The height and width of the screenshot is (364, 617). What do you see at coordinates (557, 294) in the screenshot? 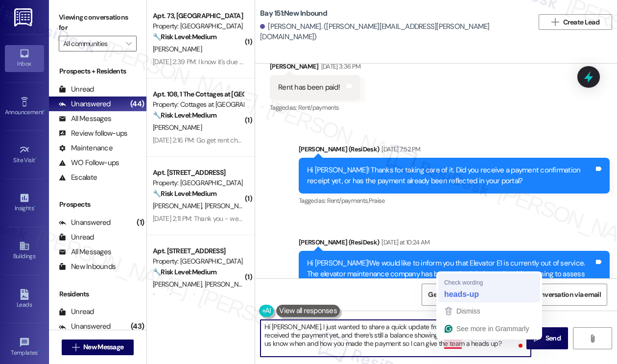
I see `button: Share Conversation via email` at bounding box center [557, 294].